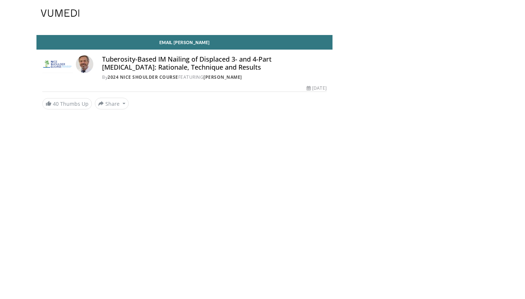  What do you see at coordinates (56, 104) in the screenshot?
I see `span: 40` at bounding box center [56, 104].